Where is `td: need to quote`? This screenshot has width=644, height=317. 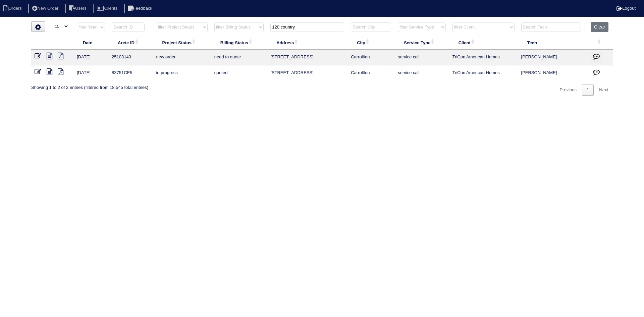
td: need to quote is located at coordinates (239, 57).